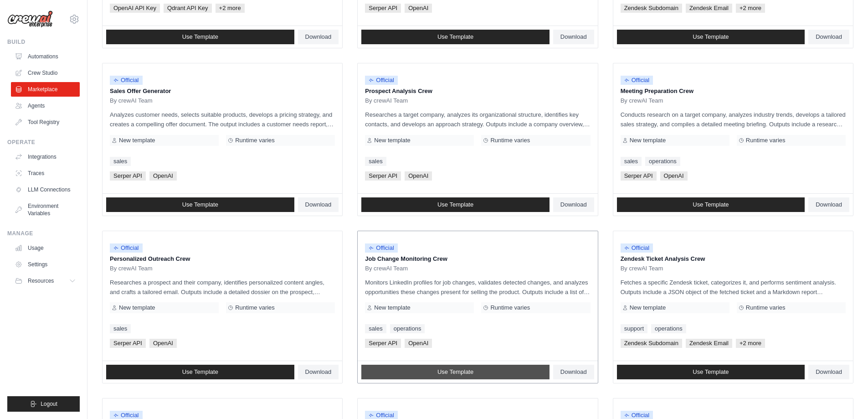 This screenshot has height=419, width=868. I want to click on a: Marketplace, so click(45, 90).